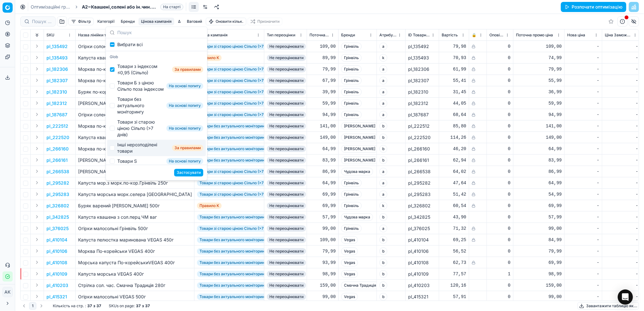 Image resolution: width=644 pixels, height=311 pixels. What do you see at coordinates (194, 21) in the screenshot?
I see `button: Ваговий` at bounding box center [194, 21].